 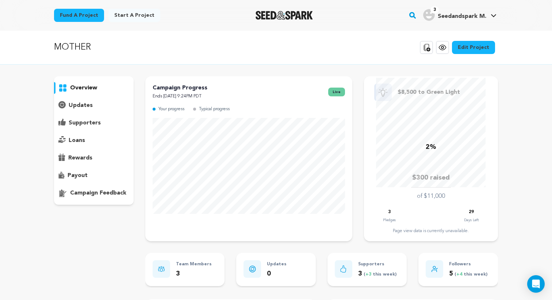 What do you see at coordinates (336, 92) in the screenshot?
I see `span: live` at bounding box center [336, 92].